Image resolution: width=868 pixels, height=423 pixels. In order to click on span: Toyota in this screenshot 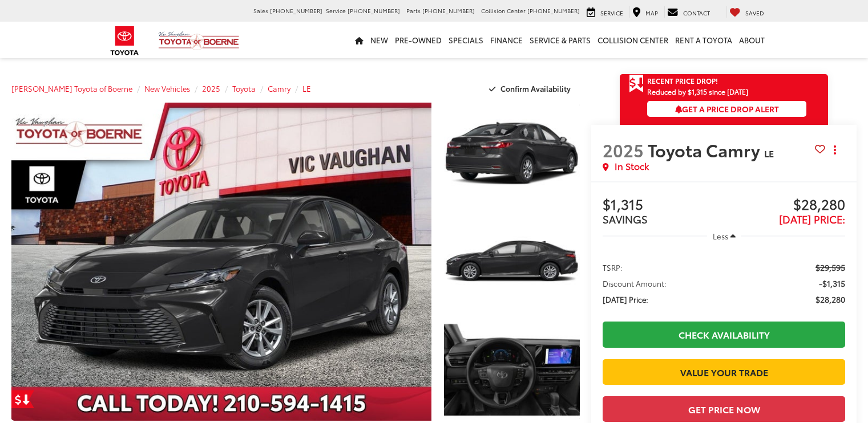, I will do `click(244, 89)`.